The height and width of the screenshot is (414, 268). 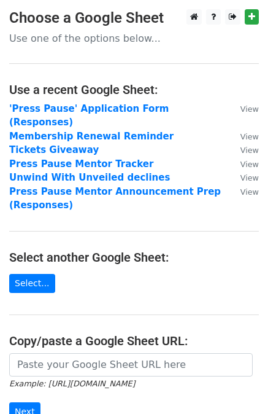 What do you see at coordinates (90, 177) in the screenshot?
I see `a: Unwind With Unveiled declines` at bounding box center [90, 177].